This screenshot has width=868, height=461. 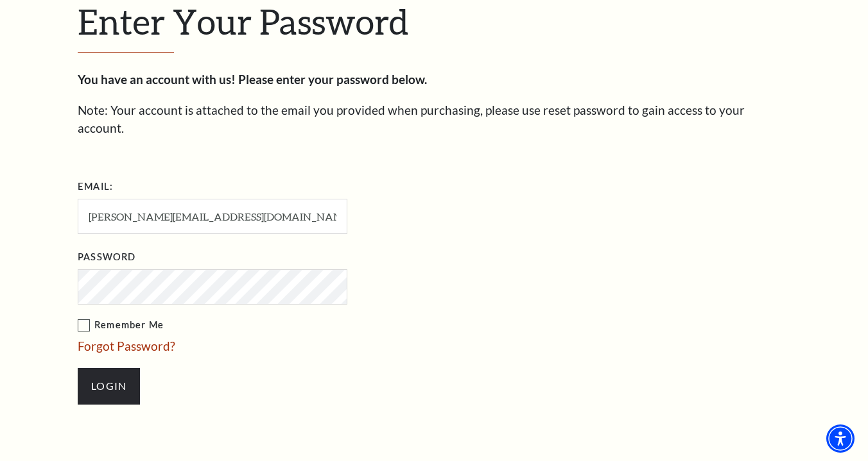 What do you see at coordinates (277, 325) in the screenshot?
I see `label: Remember Me` at bounding box center [277, 325].